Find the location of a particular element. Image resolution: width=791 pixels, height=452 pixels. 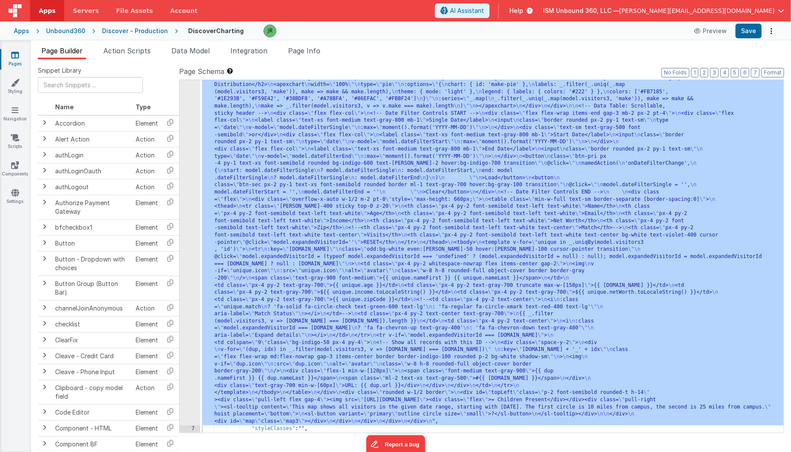

td: Component BF is located at coordinates (92, 444).